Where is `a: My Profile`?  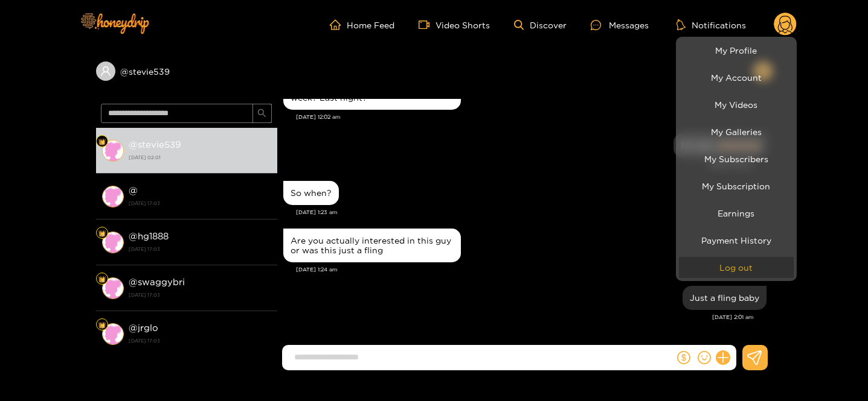 a: My Profile is located at coordinates (736, 50).